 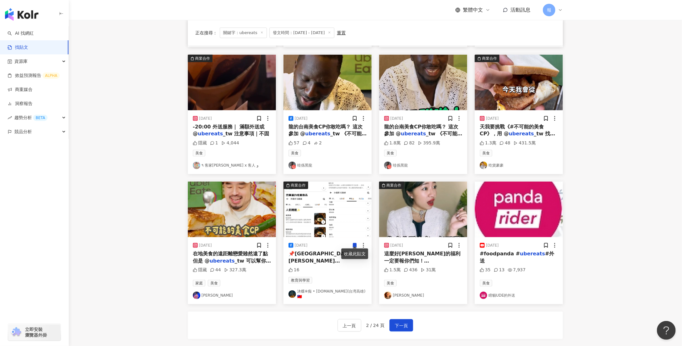 What do you see at coordinates (512, 130) in the screenshot?
I see `span: 天我要挑戰《#不可能的美食CP》，用 @` at bounding box center [512, 130].